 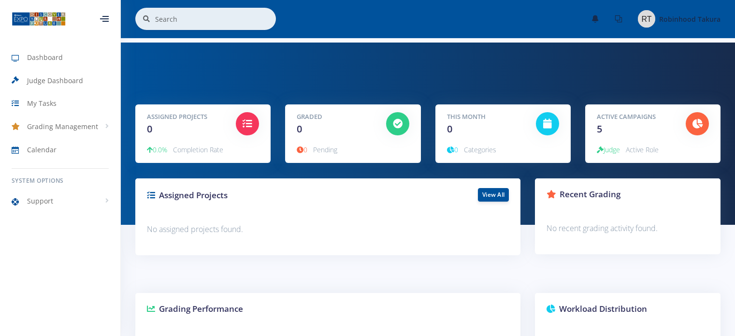 I want to click on span: My Tasks, so click(x=42, y=103).